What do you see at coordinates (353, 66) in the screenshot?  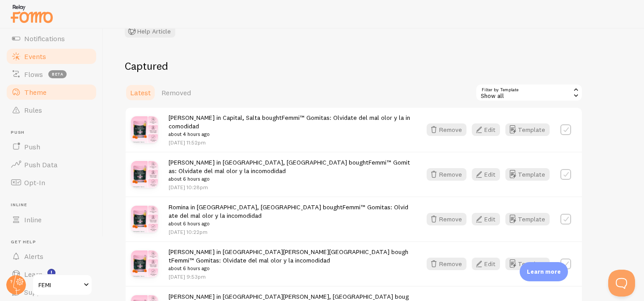 I see `h2: Captured` at bounding box center [353, 66].